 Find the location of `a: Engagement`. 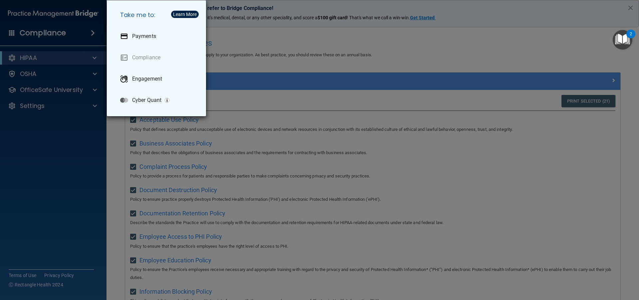

a: Engagement is located at coordinates (158, 79).